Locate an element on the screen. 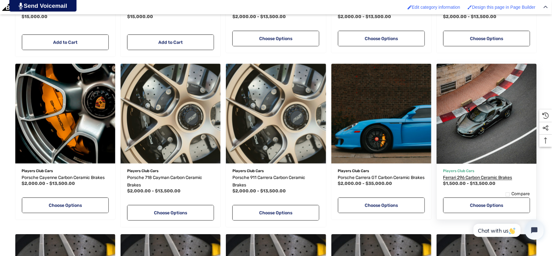 This screenshot has width=552, height=256. span: Porsche 911 Carrera Carbon Ceramic Brakes is located at coordinates (269, 182).